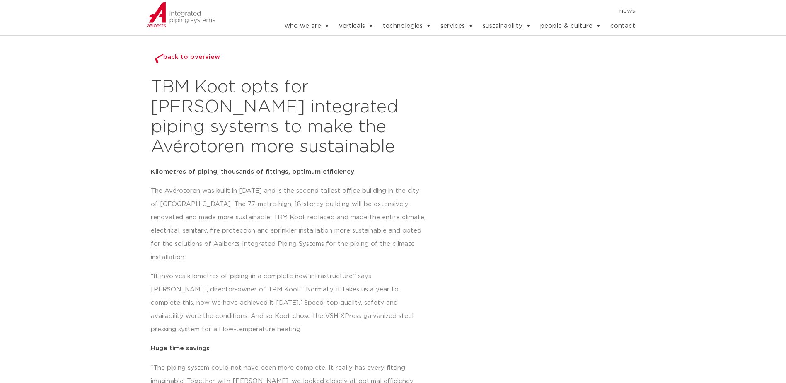 The height and width of the screenshot is (383, 786). Describe the element at coordinates (448, 11) in the screenshot. I see `nav: Menu` at that location.